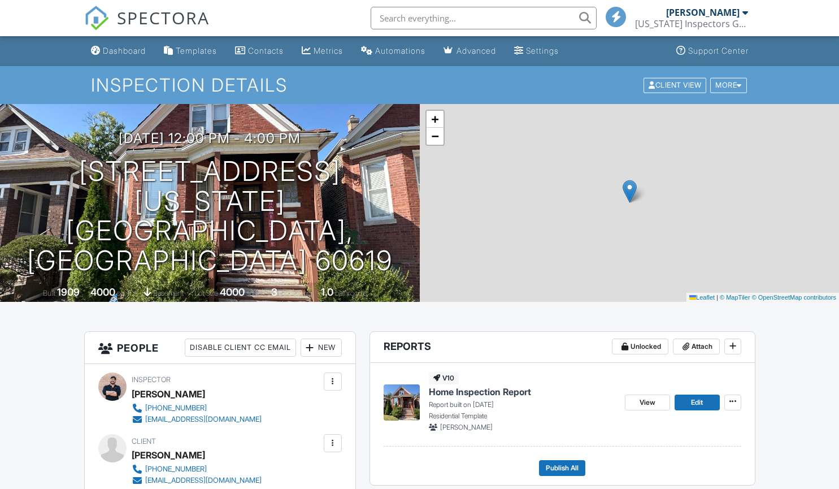  Describe the element at coordinates (794, 297) in the screenshot. I see `a: © OpenStreetMap contributors` at that location.